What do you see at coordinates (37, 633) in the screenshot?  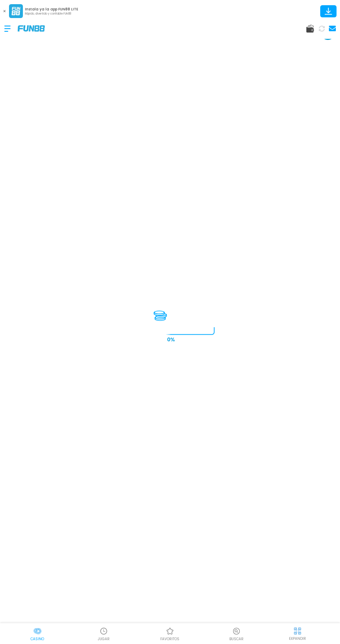 I see `a: CasinoCasinoCasino` at bounding box center [37, 633].